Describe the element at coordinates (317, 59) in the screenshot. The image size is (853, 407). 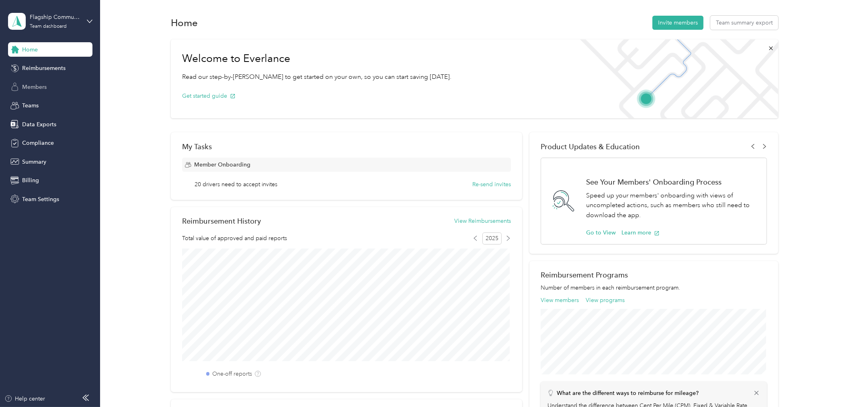
I see `h1: Welcome to Everlance` at that location.